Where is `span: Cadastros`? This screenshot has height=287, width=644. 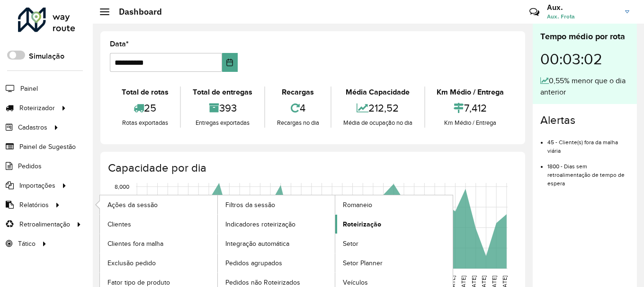
span: Cadastros is located at coordinates (33, 127).